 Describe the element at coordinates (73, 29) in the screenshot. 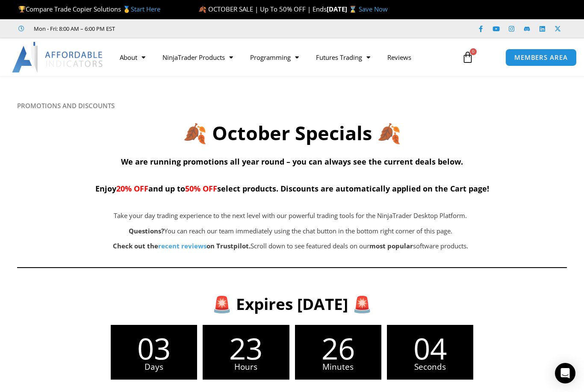

I see `span: Mon - Fri: 8:00 AM – 6:00 PM EST` at that location.